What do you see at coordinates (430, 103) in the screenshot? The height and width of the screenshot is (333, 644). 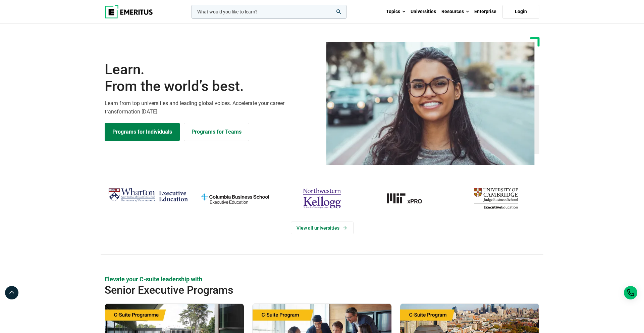 I see `img: Learn from the world's best` at bounding box center [430, 103].